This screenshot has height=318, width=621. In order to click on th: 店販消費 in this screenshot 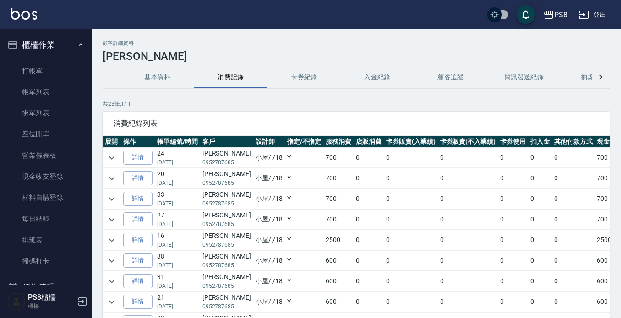, I will do `click(369, 142)`.